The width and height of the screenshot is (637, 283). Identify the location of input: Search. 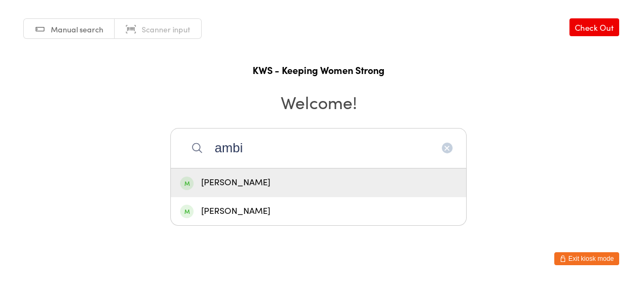
(318, 148).